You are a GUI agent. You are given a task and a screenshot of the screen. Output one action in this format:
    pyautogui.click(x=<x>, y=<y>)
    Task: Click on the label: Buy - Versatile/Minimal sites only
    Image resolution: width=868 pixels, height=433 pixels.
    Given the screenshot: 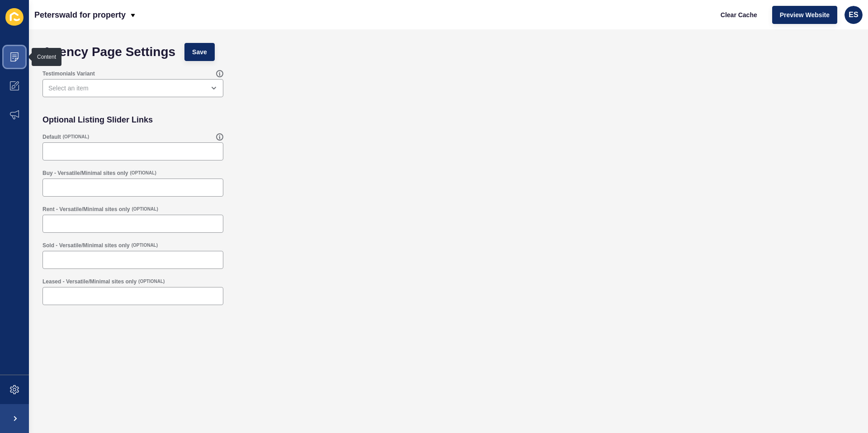 What is the action you would take?
    pyautogui.click(x=85, y=173)
    